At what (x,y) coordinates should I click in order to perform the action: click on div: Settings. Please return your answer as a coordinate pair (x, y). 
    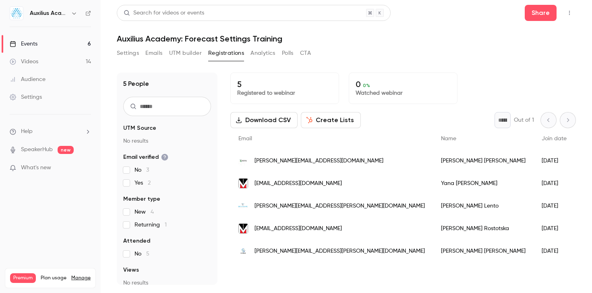
    Looking at the image, I should click on (26, 97).